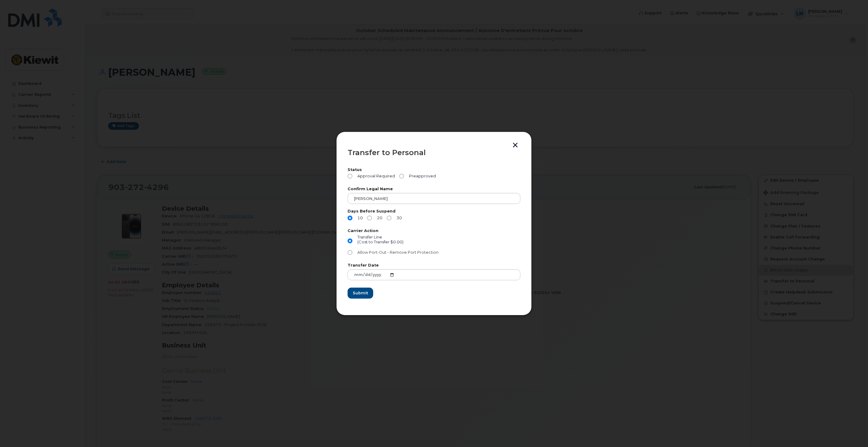 The image size is (868, 447). I want to click on span: 20, so click(378, 218).